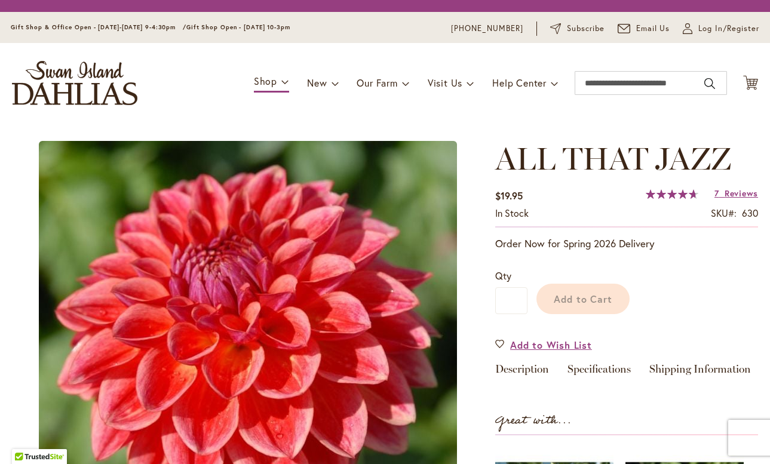 Image resolution: width=770 pixels, height=464 pixels. I want to click on a: store logo, so click(75, 83).